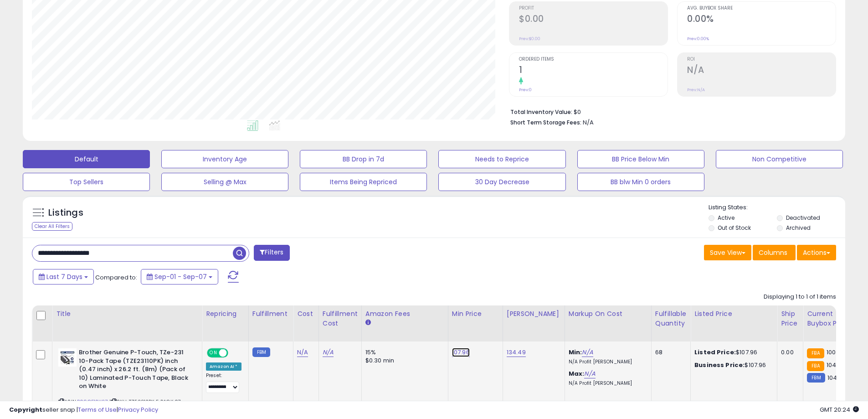 This screenshot has width=868, height=419. What do you see at coordinates (696, 90) in the screenshot?
I see `small: Prev: N/A` at bounding box center [696, 90].